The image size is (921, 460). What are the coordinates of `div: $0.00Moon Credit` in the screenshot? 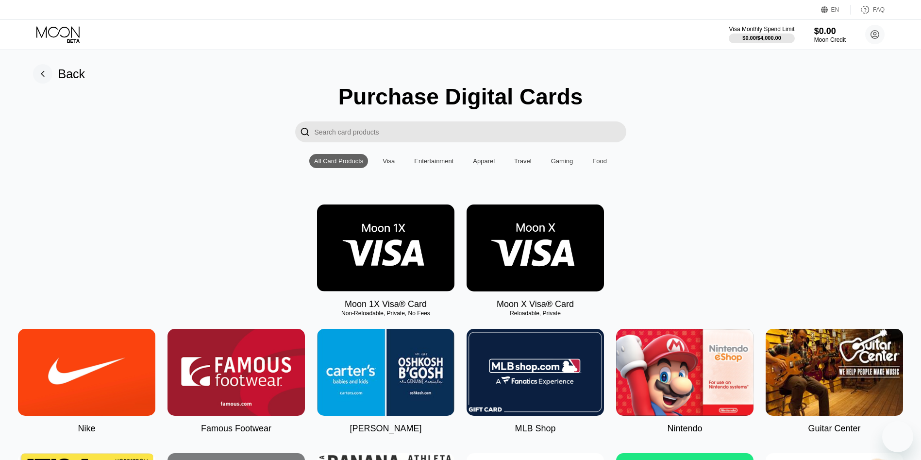 It's located at (830, 34).